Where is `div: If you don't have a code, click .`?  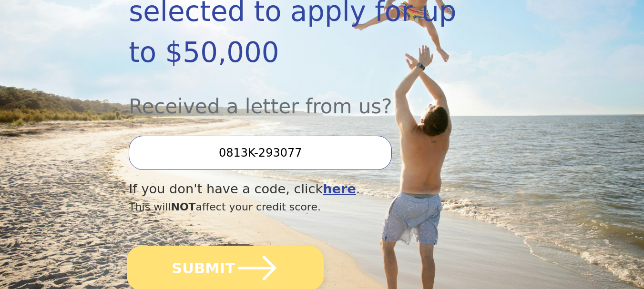
div: If you don't have a code, click . is located at coordinates (292, 189).